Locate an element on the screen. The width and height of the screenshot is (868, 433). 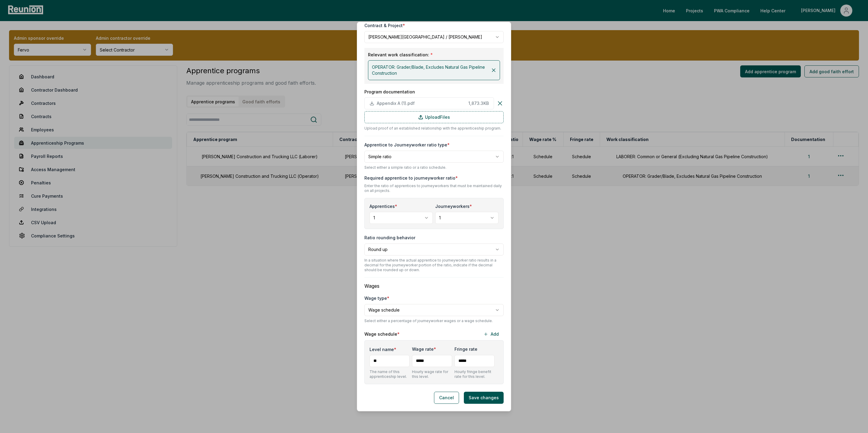
label: Journeyworkers is located at coordinates (453, 206).